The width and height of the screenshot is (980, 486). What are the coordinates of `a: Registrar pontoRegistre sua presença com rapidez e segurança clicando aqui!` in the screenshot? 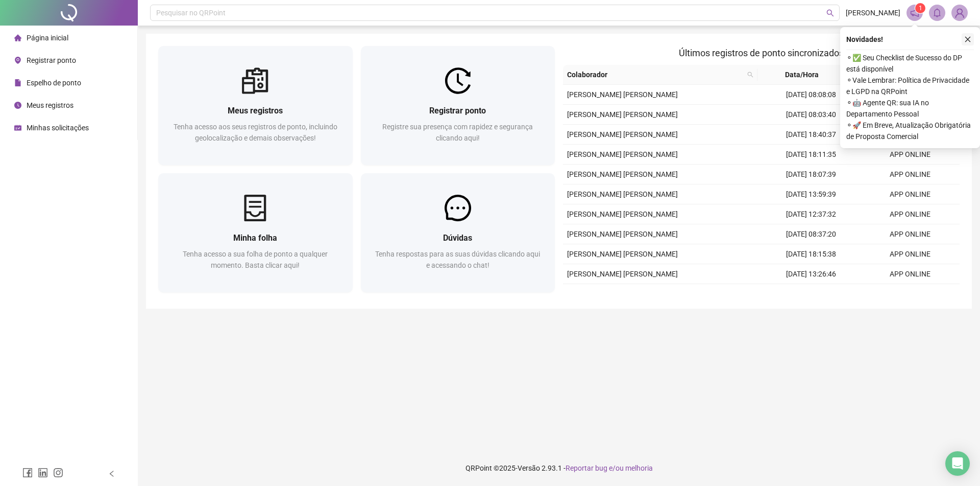 It's located at (458, 105).